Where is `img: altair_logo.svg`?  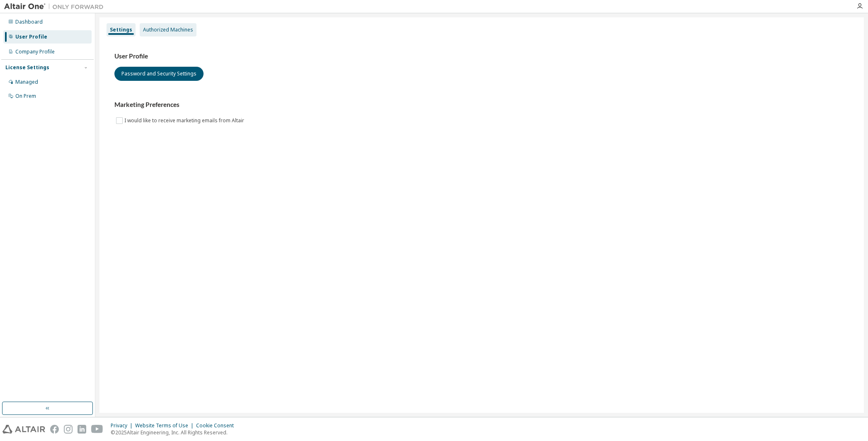 img: altair_logo.svg is located at coordinates (24, 429).